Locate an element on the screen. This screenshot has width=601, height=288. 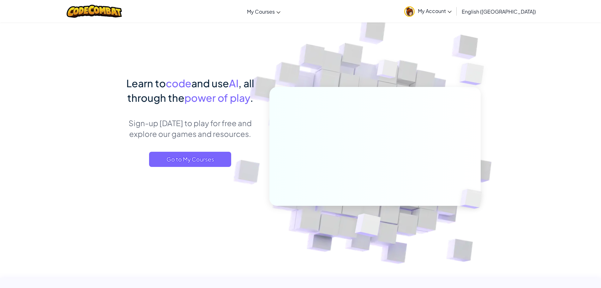
img: CodeCombat logo is located at coordinates (94, 11).